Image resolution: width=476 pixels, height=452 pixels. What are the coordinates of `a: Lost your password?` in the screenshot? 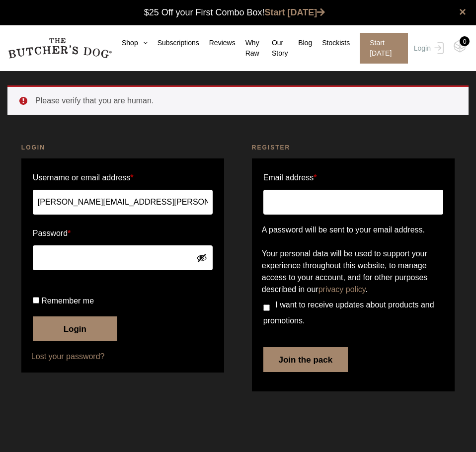 It's located at (123, 356).